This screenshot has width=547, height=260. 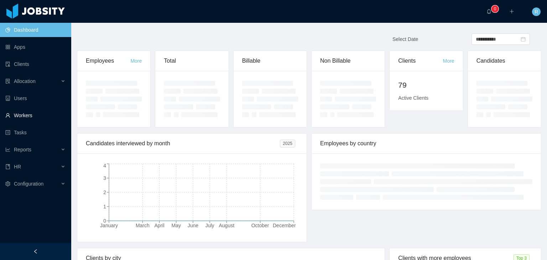 I want to click on tspan: August, so click(x=226, y=225).